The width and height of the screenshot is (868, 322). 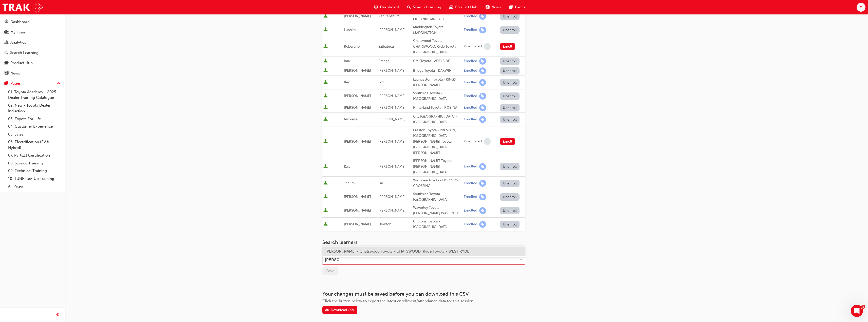 I want to click on span: Bec, so click(x=347, y=82).